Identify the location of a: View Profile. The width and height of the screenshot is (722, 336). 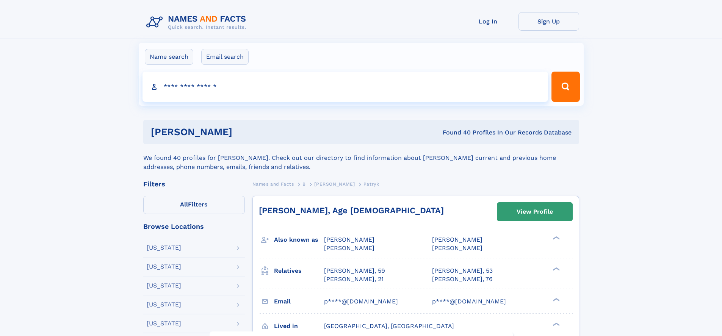
(535, 212).